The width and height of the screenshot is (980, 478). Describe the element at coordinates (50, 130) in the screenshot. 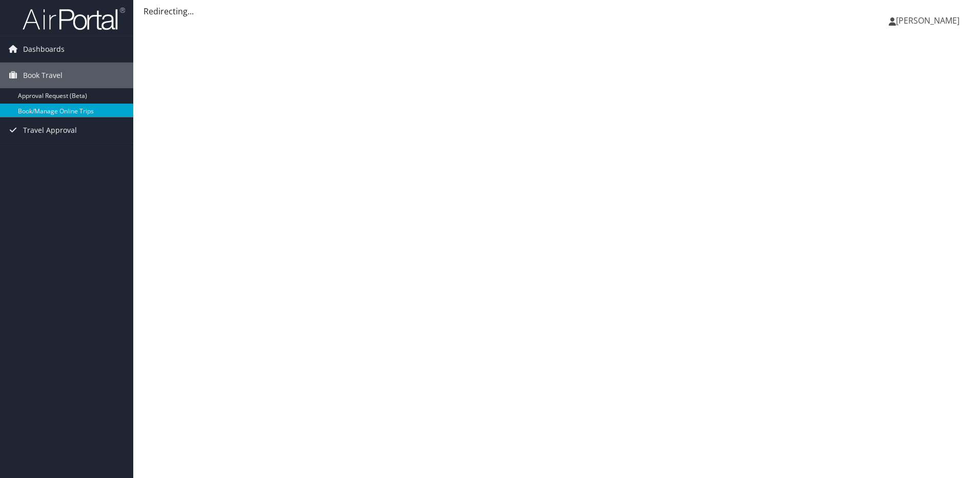

I see `span: Travel Approval` at that location.